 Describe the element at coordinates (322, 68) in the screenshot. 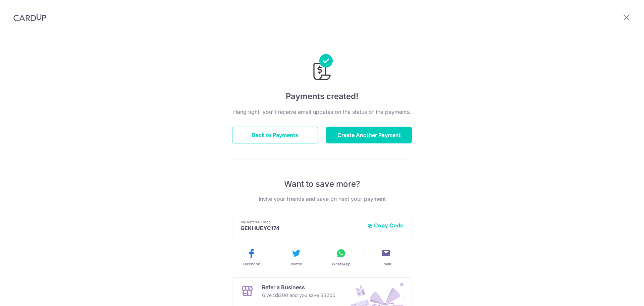

I see `img: Payments` at that location.